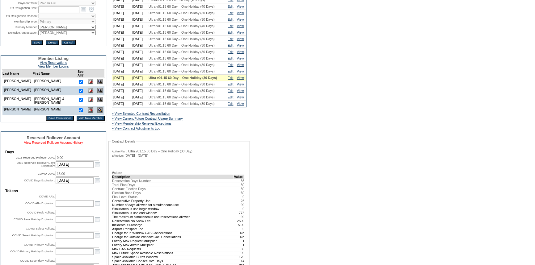 The width and height of the screenshot is (535, 265). What do you see at coordinates (60, 118) in the screenshot?
I see `input: Save Permissions` at bounding box center [60, 118].